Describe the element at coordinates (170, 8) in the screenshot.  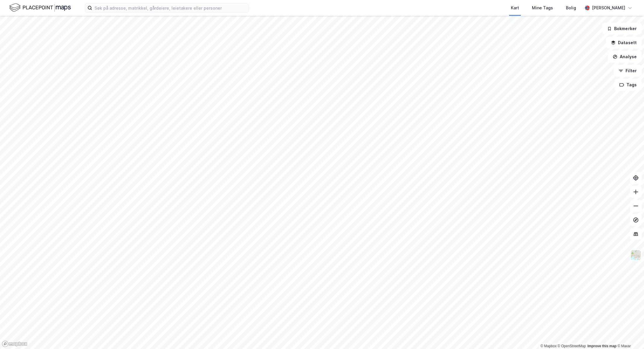
I see `input: Søk på adresse, matrikkel, gårdeiere, leietakere eller personer` at that location.